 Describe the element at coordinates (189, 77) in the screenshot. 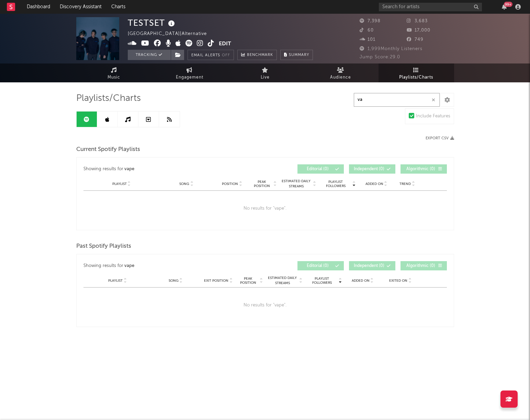

I see `span: Engagement` at that location.